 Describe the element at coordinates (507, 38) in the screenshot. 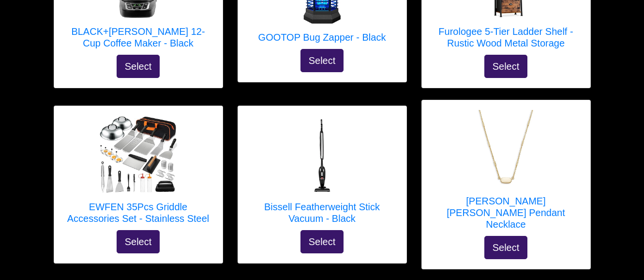

I see `h5: Furologee 5-Tier Ladder Shelf - Rustic Wood Metal Storage` at that location.